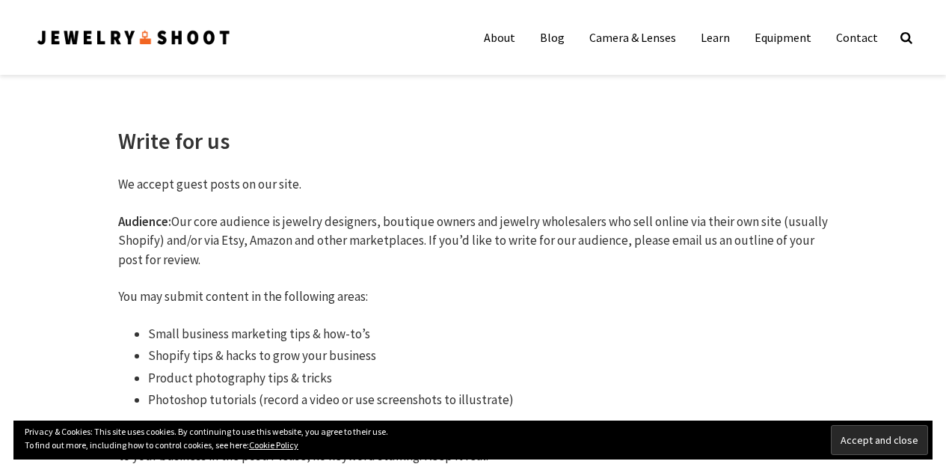 Image resolution: width=946 pixels, height=473 pixels. What do you see at coordinates (473, 297) in the screenshot?
I see `p: You may submit content in the following areas:` at bounding box center [473, 297].